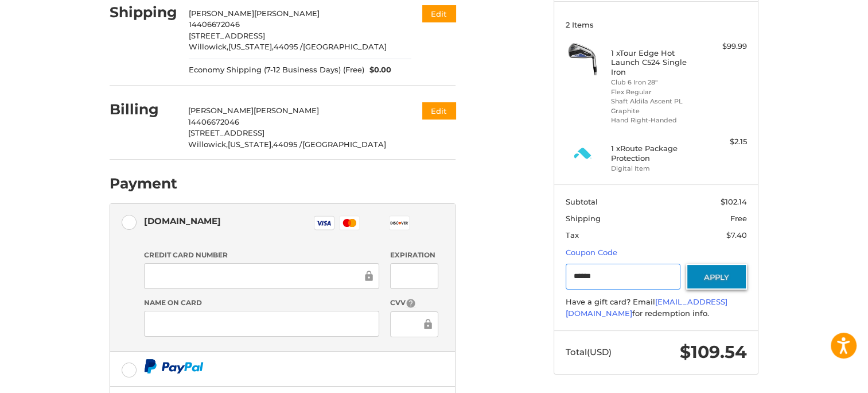 Image resolution: width=868 pixels, height=393 pixels. I want to click on label: CVV, so click(414, 303).